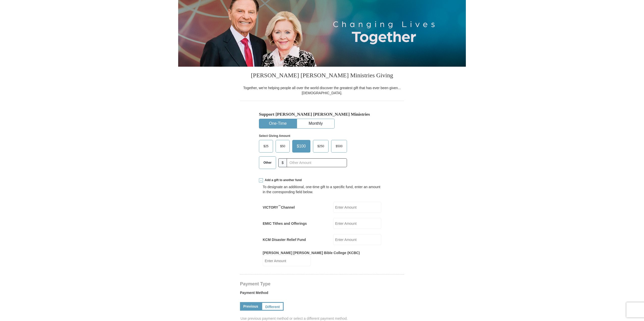  I want to click on span: $250, so click(321, 146).